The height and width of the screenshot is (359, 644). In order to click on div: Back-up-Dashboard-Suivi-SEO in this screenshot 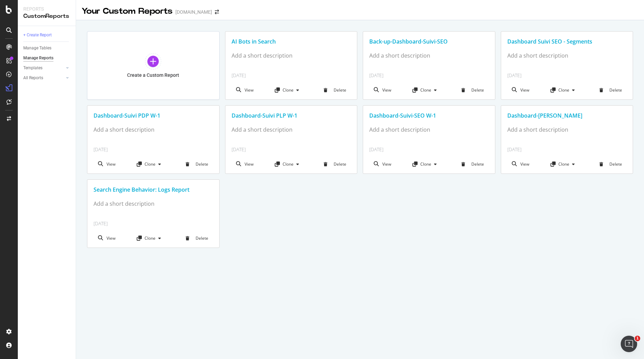, I will do `click(429, 42)`.